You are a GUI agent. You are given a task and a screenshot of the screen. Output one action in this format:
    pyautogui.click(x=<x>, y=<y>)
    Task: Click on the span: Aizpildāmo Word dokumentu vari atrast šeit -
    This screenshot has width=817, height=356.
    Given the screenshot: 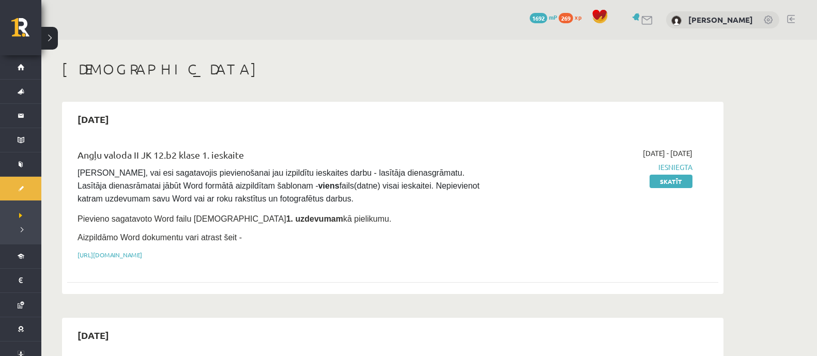 What is the action you would take?
    pyautogui.click(x=160, y=237)
    